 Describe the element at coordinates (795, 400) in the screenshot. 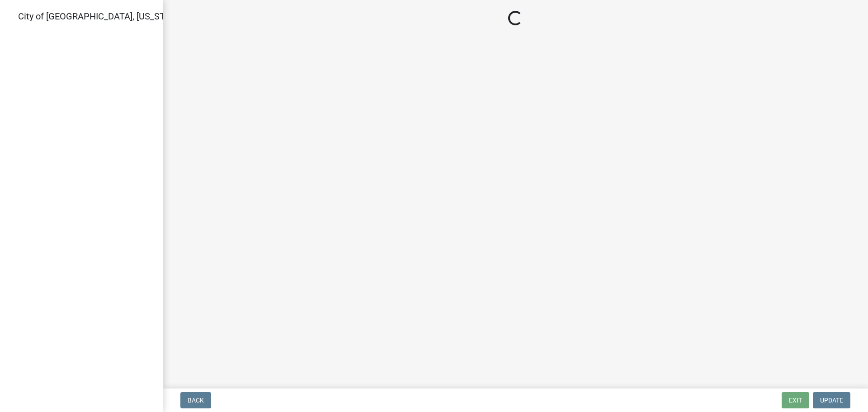

I see `button: Exit` at that location.